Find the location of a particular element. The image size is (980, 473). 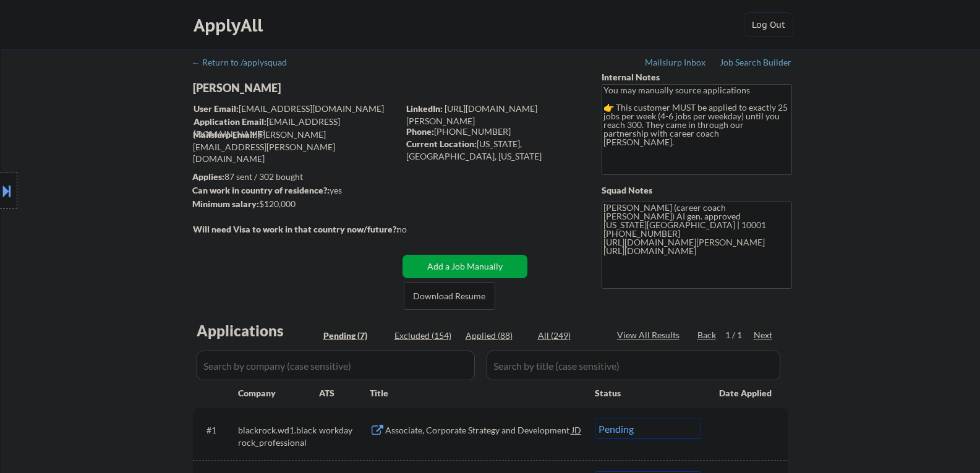

strong: Current Location: is located at coordinates (442, 143).